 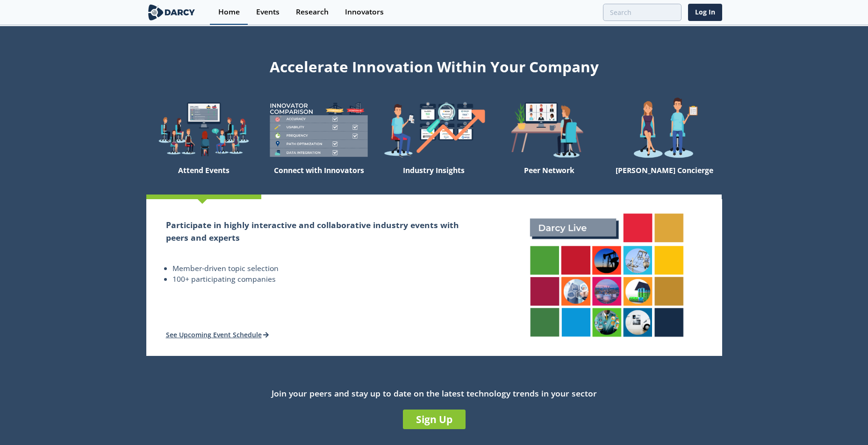 I want to click on div: Peer Network, so click(x=549, y=178).